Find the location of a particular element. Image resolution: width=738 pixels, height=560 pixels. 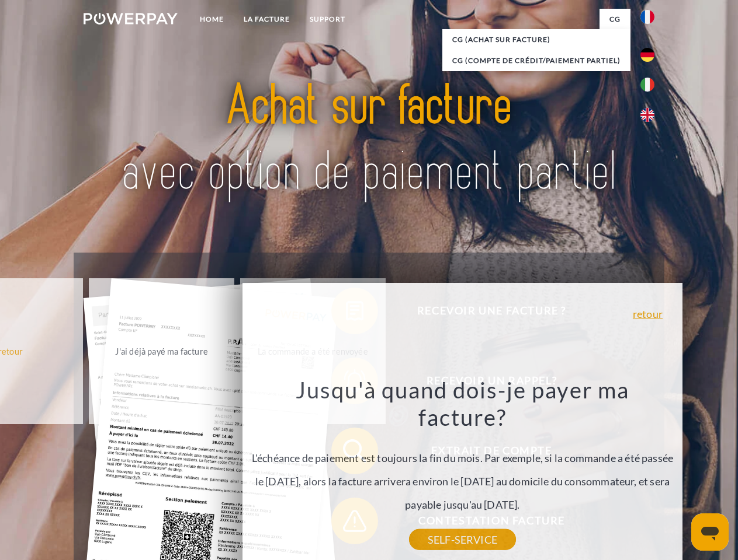

a: CG (achat sur facture) is located at coordinates (536, 40).